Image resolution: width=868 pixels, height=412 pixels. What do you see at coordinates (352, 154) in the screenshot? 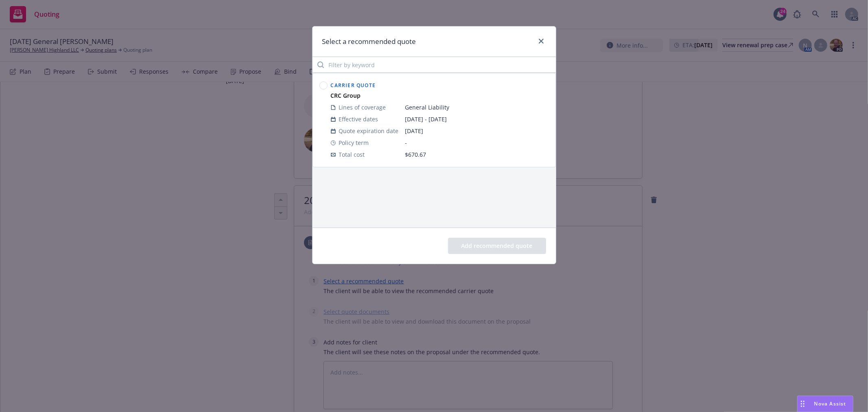
I see `span: Total cost` at bounding box center [352, 154].